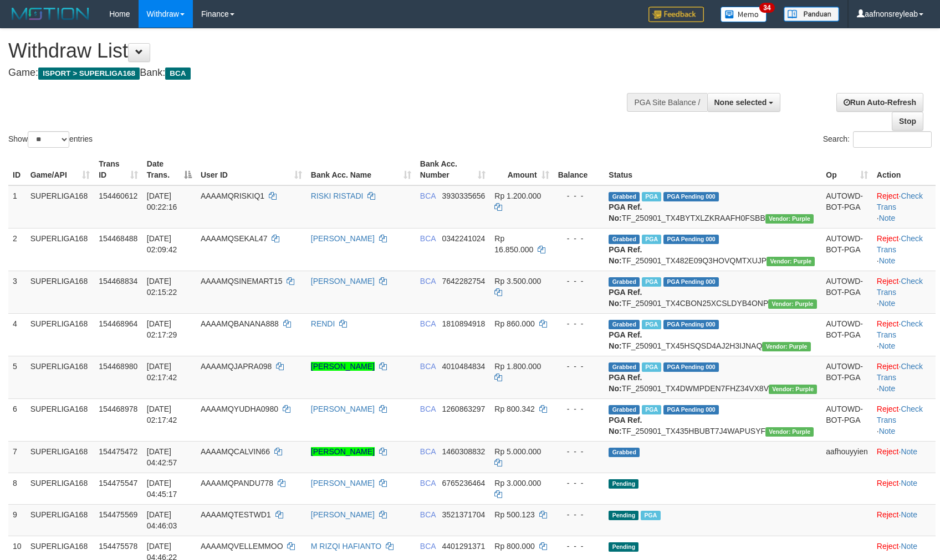 The width and height of the screenshot is (940, 560). Describe the element at coordinates (361, 169) in the screenshot. I see `th: Bank Acc. Name: activate to sort column ascending` at that location.